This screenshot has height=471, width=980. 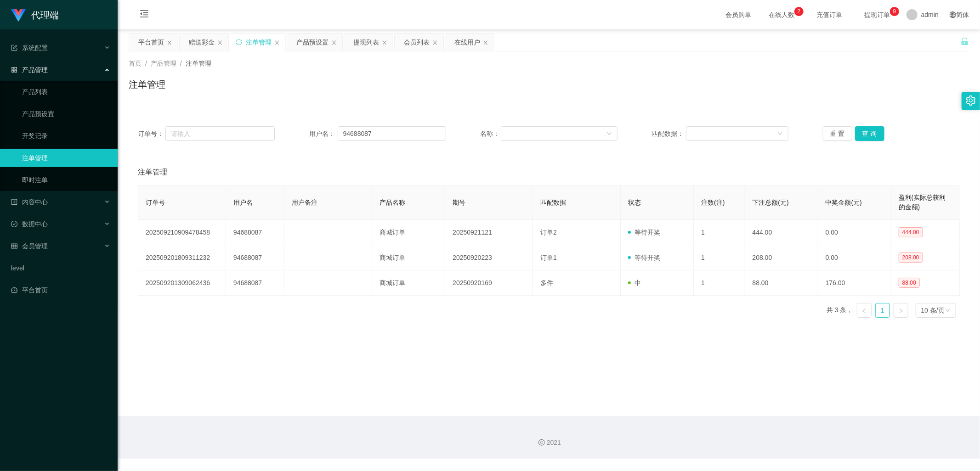 What do you see at coordinates (61, 290) in the screenshot?
I see `a: 图标: dashboard平台首页` at bounding box center [61, 290].